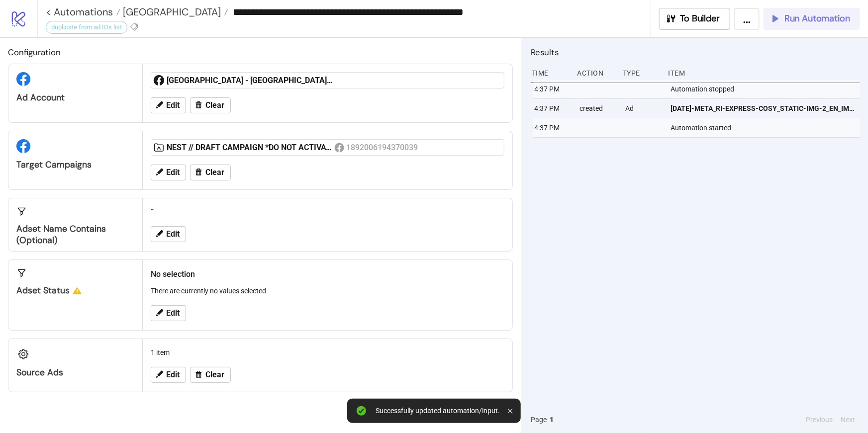  What do you see at coordinates (767, 89) in the screenshot?
I see `div: Automation stopped` at bounding box center [767, 89].